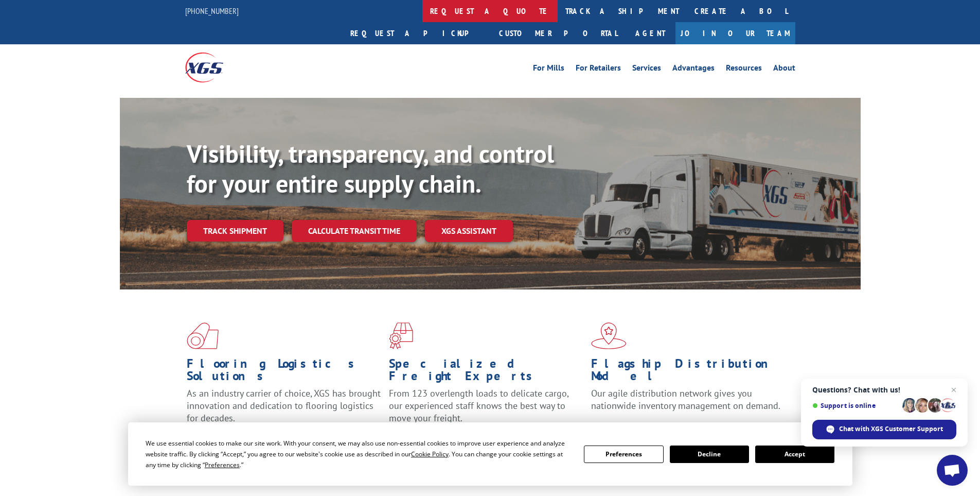 The width and height of the screenshot is (980, 496). I want to click on b: Visibility, transparency, and control for your entire supply chain., so click(370, 169).